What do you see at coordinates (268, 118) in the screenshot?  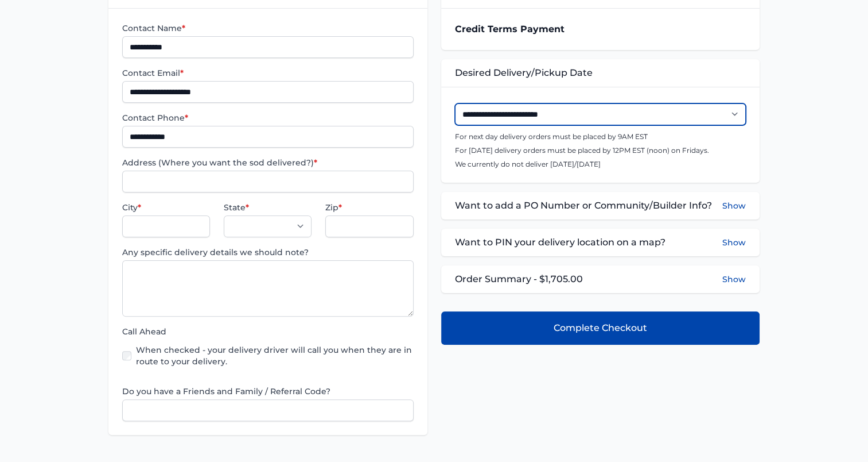 I see `label: Contact Phone` at bounding box center [268, 118].